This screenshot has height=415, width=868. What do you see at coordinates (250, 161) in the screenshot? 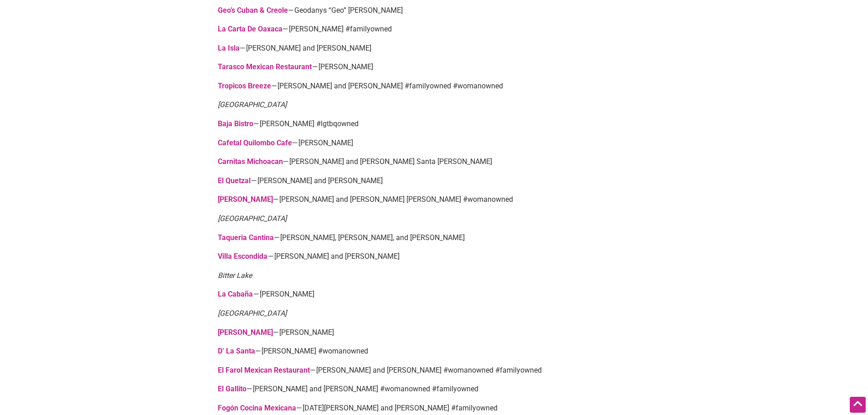
I see `a: Carnitas Michoacan` at bounding box center [250, 161].